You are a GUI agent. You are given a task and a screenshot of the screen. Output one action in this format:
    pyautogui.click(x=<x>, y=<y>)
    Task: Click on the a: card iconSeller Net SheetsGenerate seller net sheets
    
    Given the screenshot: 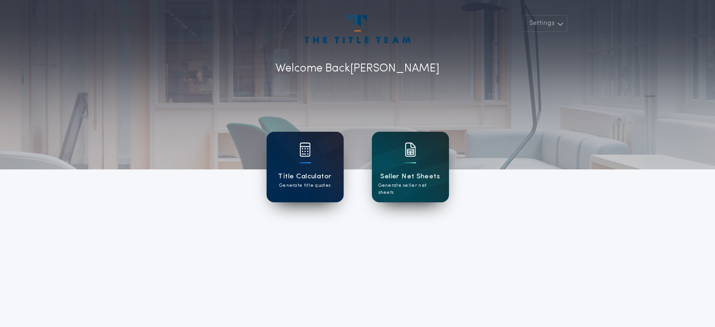 What is the action you would take?
    pyautogui.click(x=410, y=167)
    